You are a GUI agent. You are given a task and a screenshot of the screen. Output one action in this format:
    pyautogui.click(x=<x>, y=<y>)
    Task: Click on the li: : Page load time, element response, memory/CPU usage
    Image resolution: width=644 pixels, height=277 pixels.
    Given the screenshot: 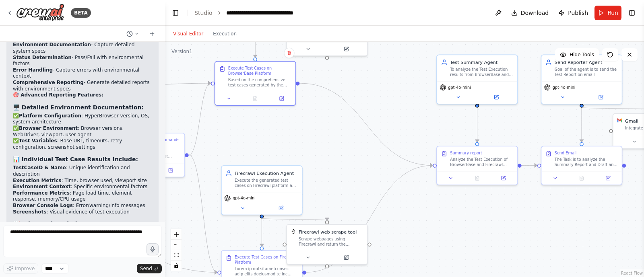 What is the action you would take?
    pyautogui.click(x=83, y=196)
    